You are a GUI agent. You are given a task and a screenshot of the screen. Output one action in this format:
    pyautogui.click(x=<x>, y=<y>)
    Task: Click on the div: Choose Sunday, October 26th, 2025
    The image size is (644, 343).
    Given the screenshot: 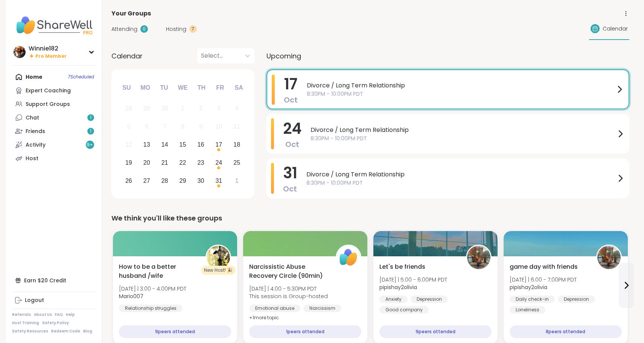 What is the action you would take?
    pyautogui.click(x=129, y=180)
    